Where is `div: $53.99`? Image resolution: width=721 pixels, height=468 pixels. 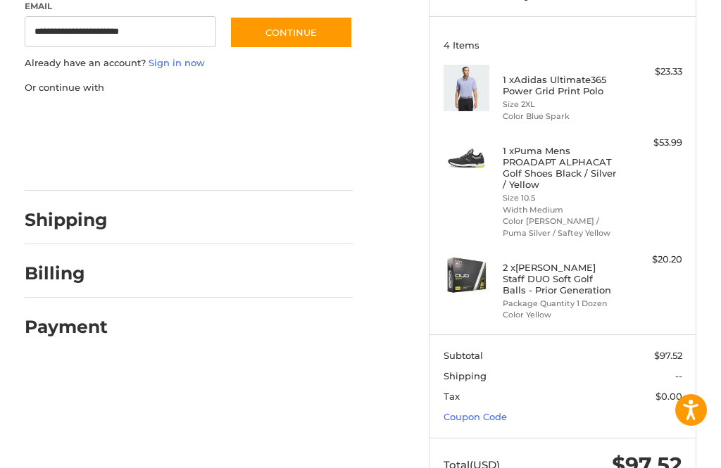 div: $53.99 is located at coordinates (652, 143).